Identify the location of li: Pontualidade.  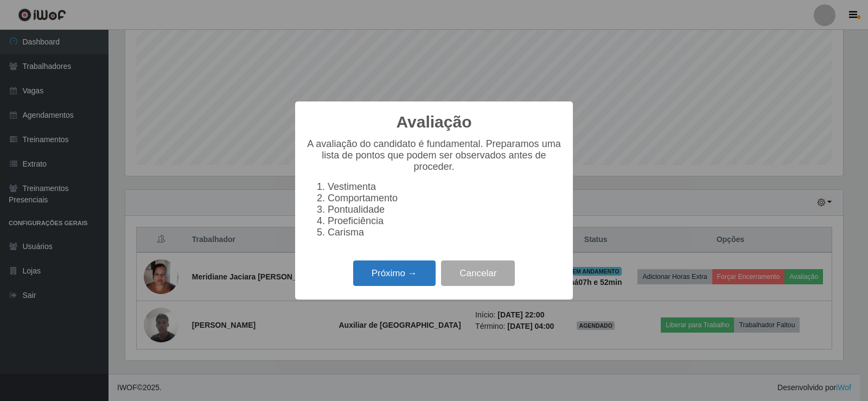
(445, 209).